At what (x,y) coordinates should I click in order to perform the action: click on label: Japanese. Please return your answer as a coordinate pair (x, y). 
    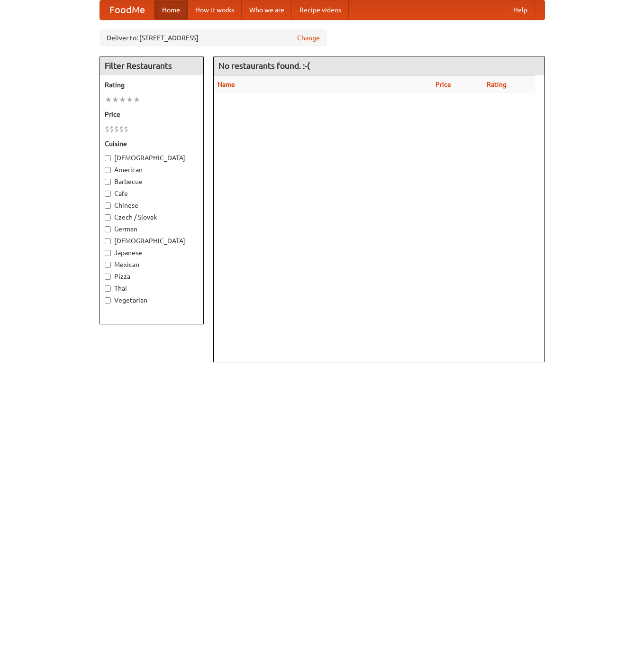
    Looking at the image, I should click on (152, 253).